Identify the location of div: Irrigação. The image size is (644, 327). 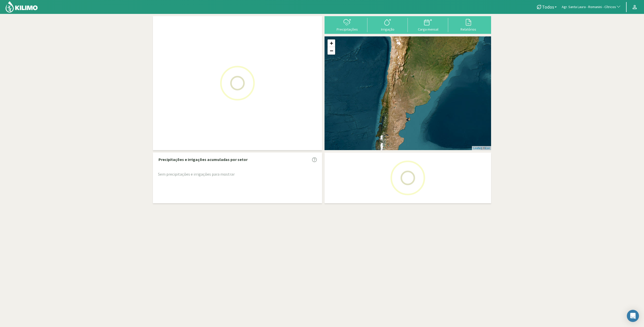
(388, 29).